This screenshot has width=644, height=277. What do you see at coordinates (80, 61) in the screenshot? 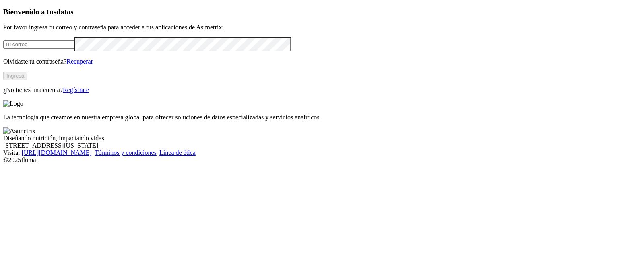
I see `a: Recuperar` at bounding box center [80, 61].